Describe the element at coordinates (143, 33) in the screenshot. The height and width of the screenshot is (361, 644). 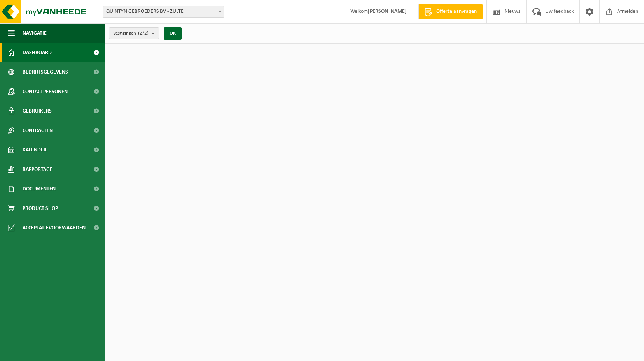
I see `count: (2/2)` at that location.